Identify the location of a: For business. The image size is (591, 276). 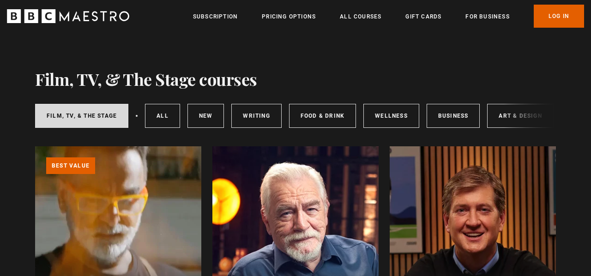
(487, 17).